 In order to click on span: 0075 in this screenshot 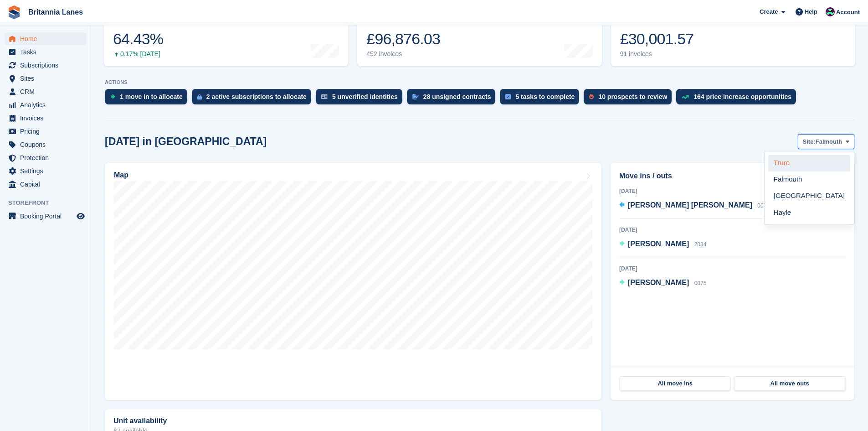, I will do `click(701, 283)`.